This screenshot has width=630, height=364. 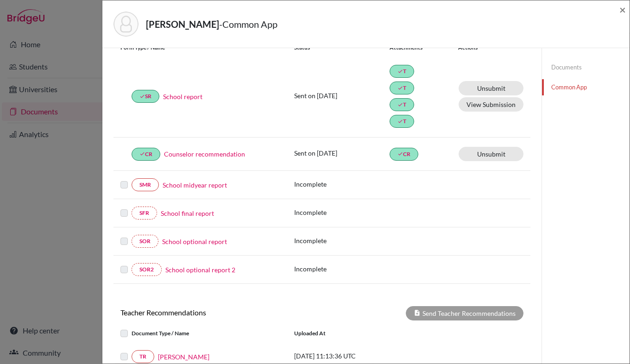 What do you see at coordinates (586, 67) in the screenshot?
I see `a: Documents` at bounding box center [586, 67].